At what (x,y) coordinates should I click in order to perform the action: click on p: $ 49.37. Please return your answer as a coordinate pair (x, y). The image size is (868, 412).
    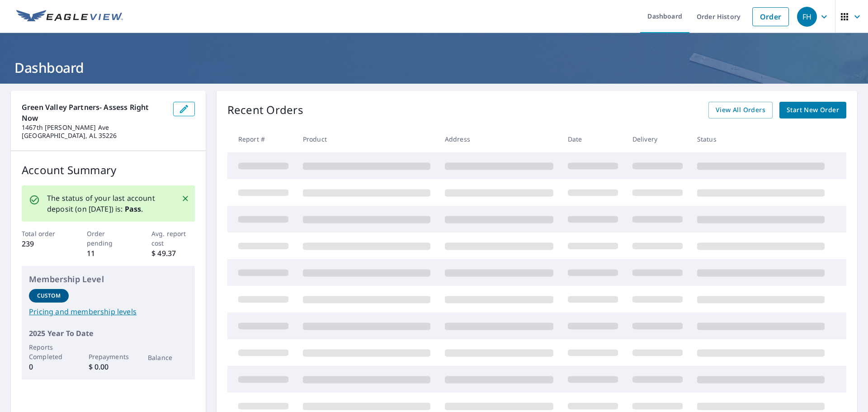
    Looking at the image, I should click on (173, 253).